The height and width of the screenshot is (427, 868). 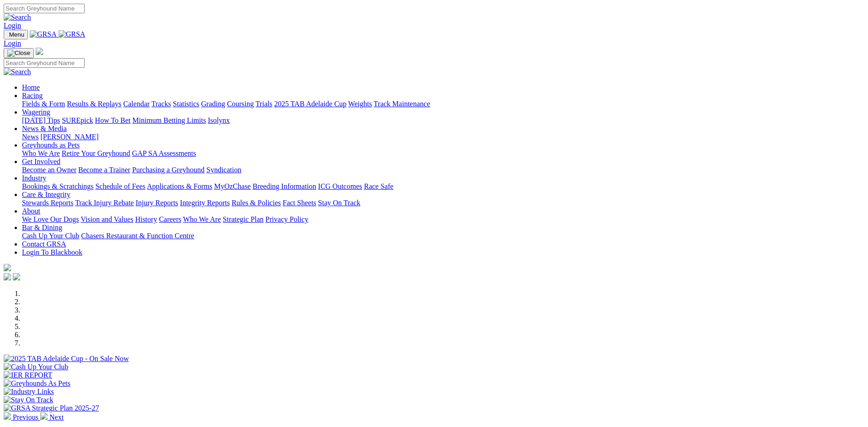 I want to click on a: Home, so click(x=31, y=87).